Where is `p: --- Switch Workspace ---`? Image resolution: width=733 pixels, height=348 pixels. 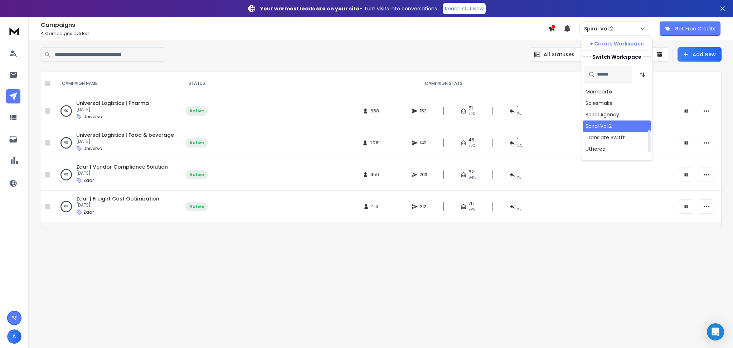 p: --- Switch Workspace --- is located at coordinates (616, 57).